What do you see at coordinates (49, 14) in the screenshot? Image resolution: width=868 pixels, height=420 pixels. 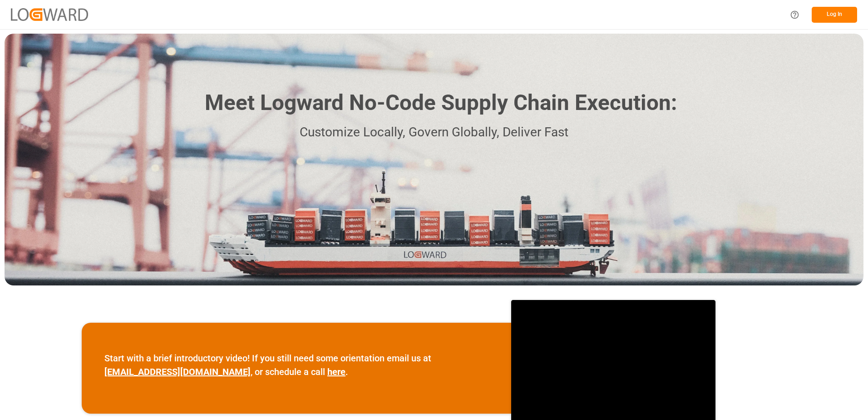 I see `img: Logward_new_orange.png` at bounding box center [49, 14].